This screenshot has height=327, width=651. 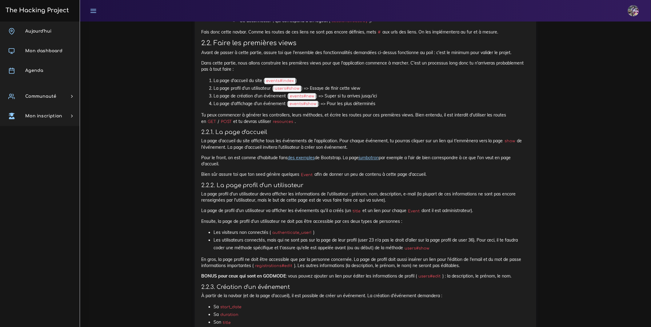 What do you see at coordinates (303, 104) in the screenshot?
I see `code: events#show` at bounding box center [303, 104].